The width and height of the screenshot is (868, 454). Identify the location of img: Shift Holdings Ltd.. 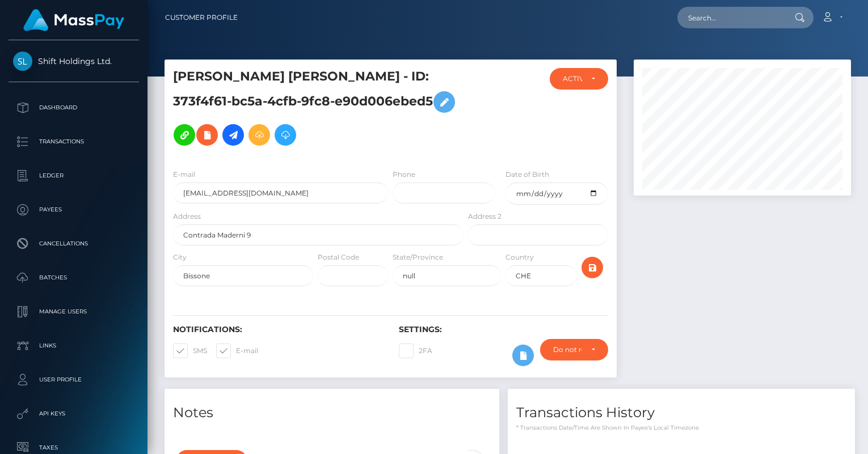
(23, 61).